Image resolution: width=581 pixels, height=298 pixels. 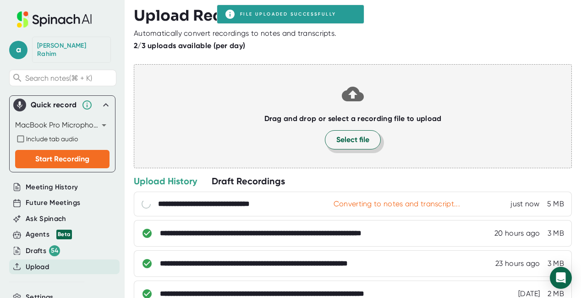 What do you see at coordinates (46, 218) in the screenshot?
I see `span: Ask Spinach` at bounding box center [46, 218].